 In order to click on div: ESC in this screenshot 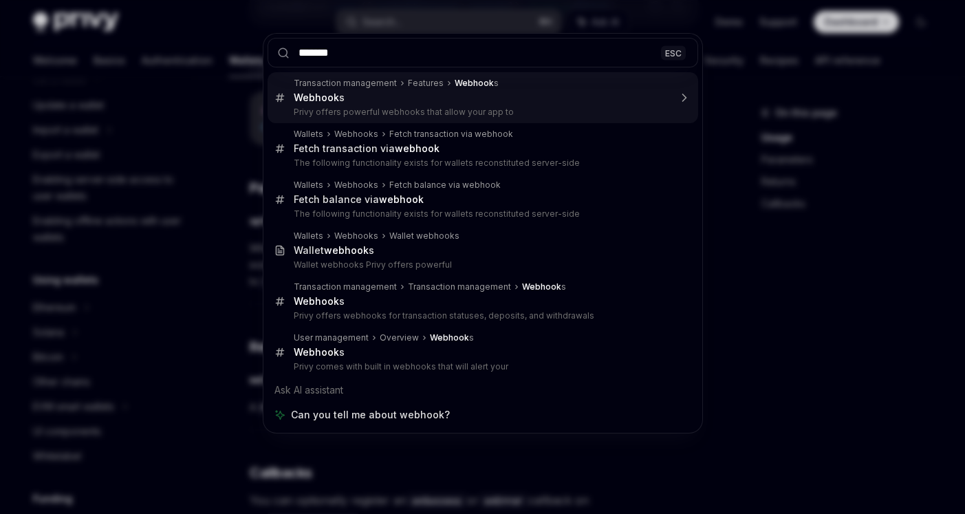, I will do `click(674, 52)`.